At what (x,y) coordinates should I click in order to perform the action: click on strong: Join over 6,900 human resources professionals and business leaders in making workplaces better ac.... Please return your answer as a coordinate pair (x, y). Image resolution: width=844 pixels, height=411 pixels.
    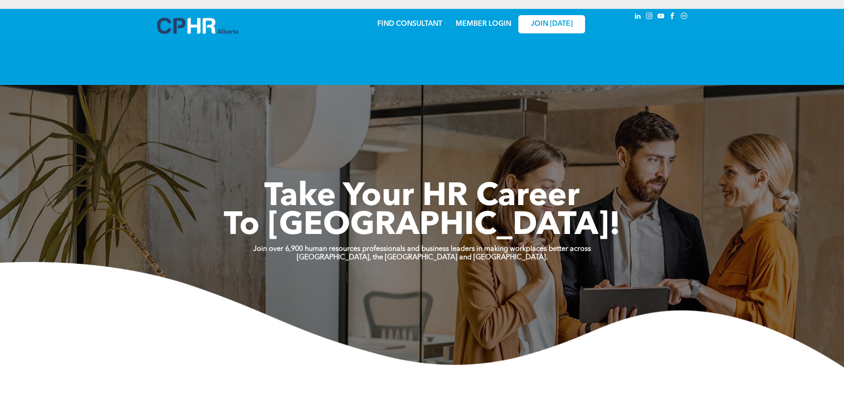
    Looking at the image, I should click on (422, 249).